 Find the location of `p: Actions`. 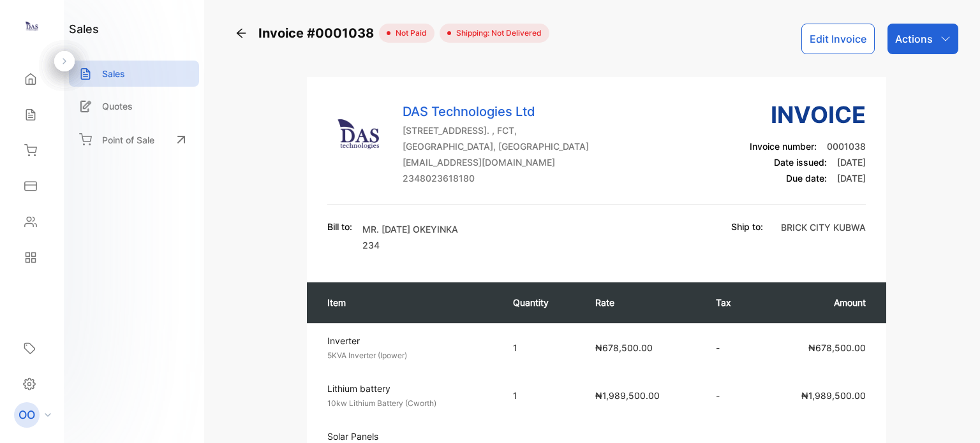

p: Actions is located at coordinates (914, 38).